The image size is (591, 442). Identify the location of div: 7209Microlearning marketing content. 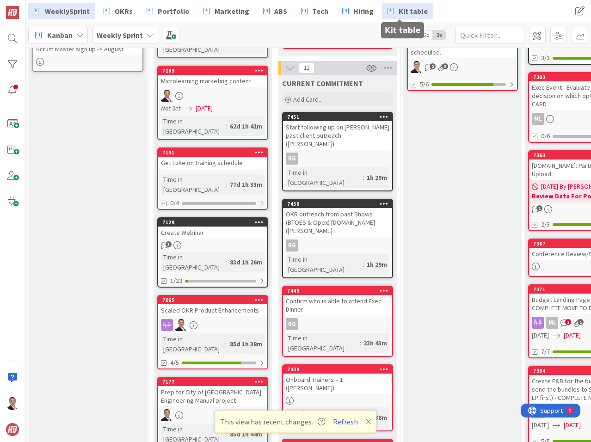
(213, 77).